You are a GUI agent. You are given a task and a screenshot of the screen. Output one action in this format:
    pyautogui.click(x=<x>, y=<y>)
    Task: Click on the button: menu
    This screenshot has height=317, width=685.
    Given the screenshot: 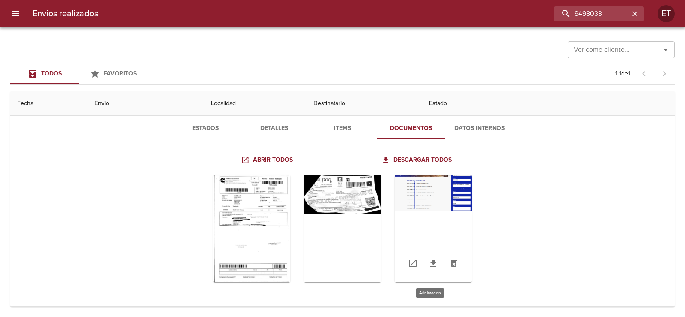 What is the action you would take?
    pyautogui.click(x=15, y=14)
    